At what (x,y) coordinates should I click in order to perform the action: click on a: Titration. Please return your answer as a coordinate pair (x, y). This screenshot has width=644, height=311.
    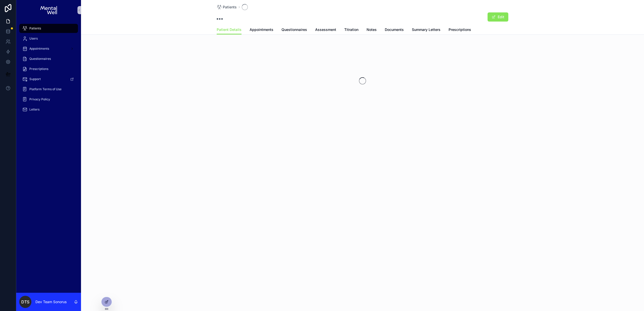
    Looking at the image, I should click on (351, 30).